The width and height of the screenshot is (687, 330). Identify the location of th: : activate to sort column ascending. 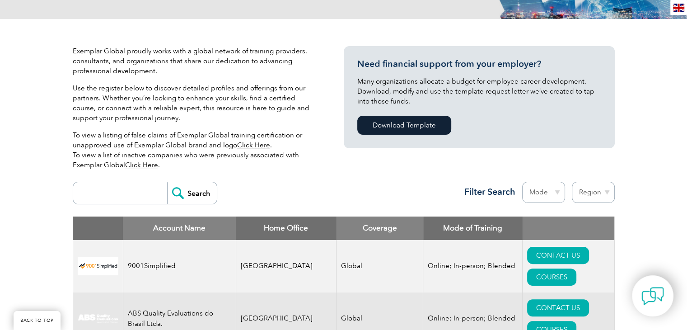
(568, 228).